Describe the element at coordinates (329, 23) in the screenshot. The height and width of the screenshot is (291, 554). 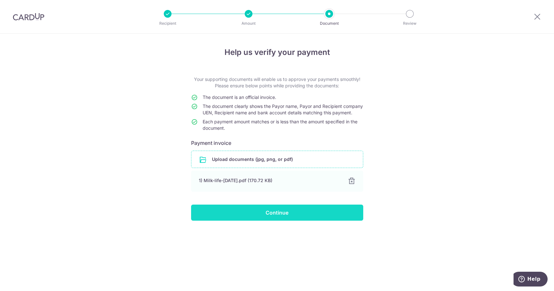
I see `p: Document` at that location.